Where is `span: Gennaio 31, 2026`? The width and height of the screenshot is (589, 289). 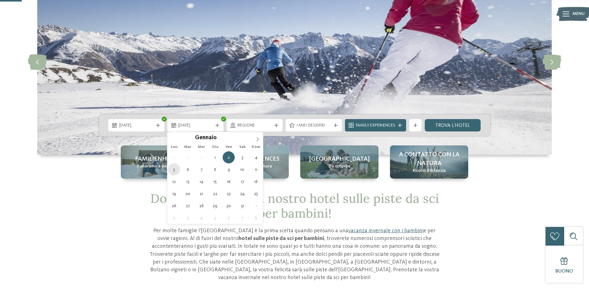 span: Gennaio 31, 2026 is located at coordinates (242, 206).